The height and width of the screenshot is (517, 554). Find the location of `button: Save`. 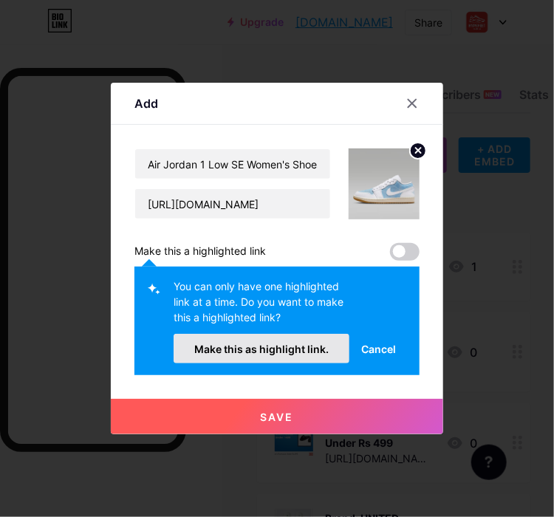

button: Save is located at coordinates (277, 417).